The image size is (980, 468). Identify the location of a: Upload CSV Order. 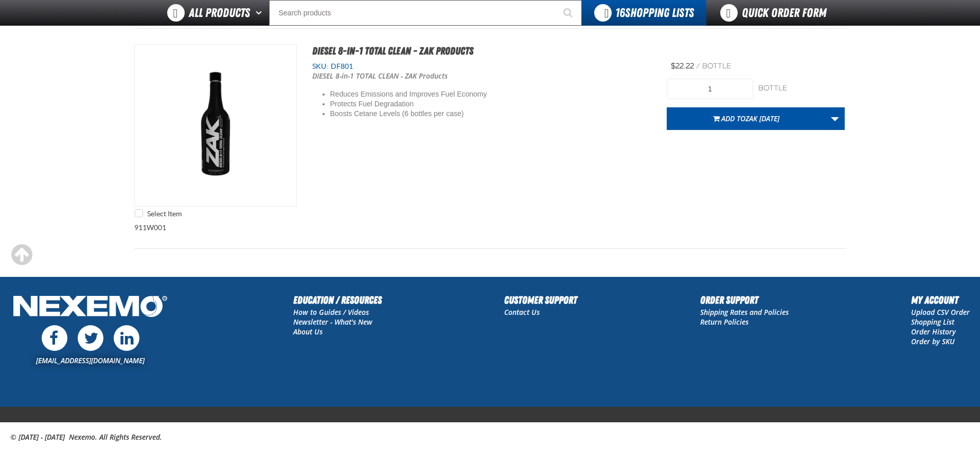
(940, 312).